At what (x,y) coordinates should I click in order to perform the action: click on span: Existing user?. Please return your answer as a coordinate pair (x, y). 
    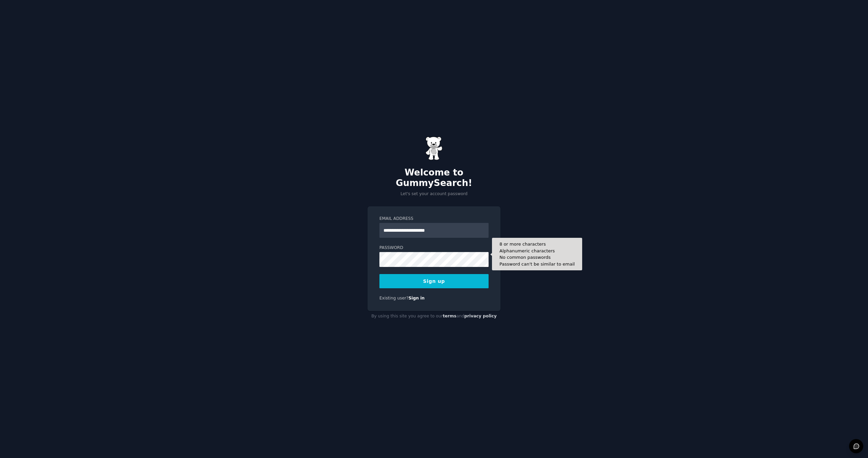
    Looking at the image, I should click on (394, 299).